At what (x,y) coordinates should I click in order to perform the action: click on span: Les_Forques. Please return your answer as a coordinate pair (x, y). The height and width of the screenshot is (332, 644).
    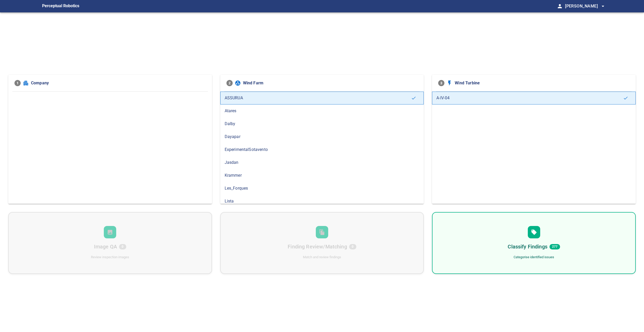
    Looking at the image, I should click on (322, 189).